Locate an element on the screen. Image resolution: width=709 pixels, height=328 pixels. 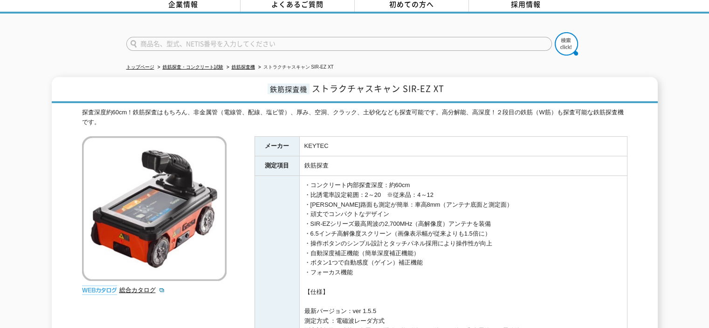
th: メーカー is located at coordinates (277, 146).